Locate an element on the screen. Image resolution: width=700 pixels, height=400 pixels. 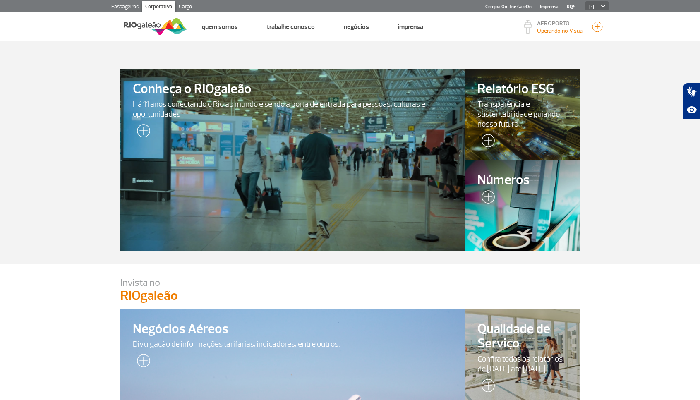
p: RIOgaleão is located at coordinates (350, 296).